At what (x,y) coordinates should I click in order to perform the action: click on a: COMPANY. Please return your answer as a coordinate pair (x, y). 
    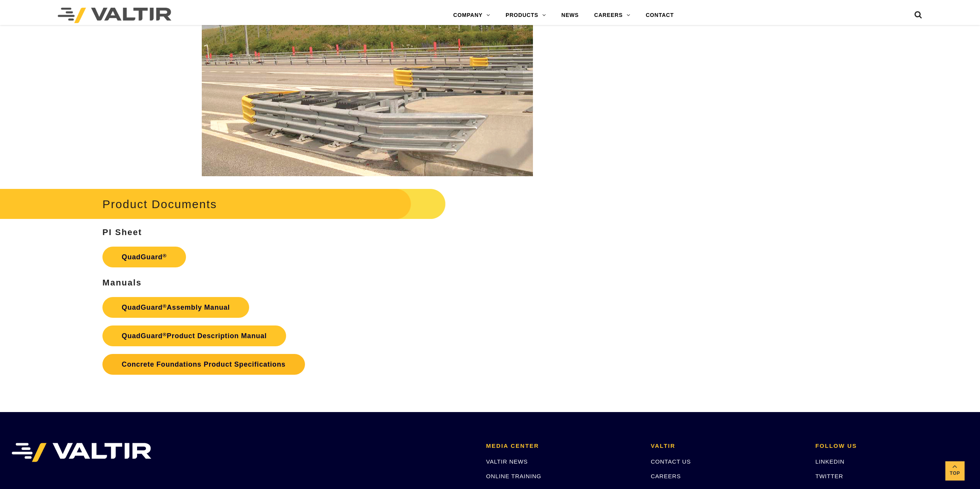
    Looking at the image, I should click on (472, 16).